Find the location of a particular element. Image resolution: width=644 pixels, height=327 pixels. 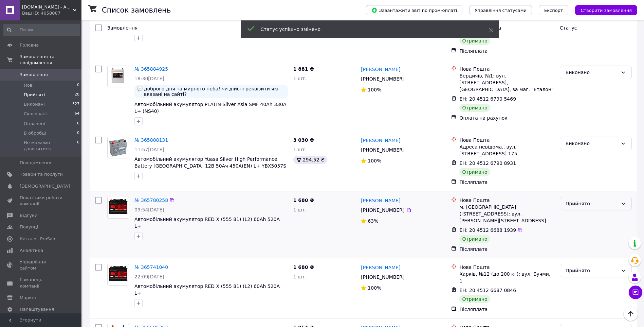

span: ЕН: 20 4512 6688 1939 is located at coordinates (487, 230).